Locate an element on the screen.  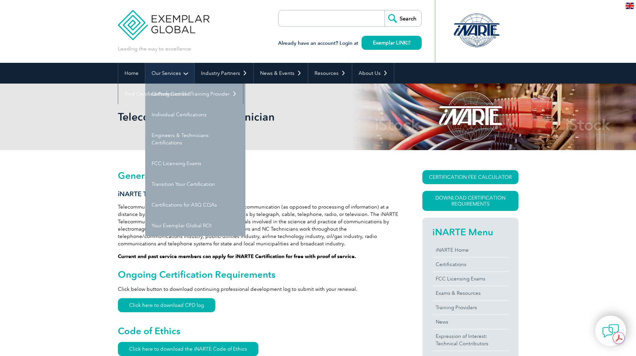
a: Click here to download the iNARTE Code of Ethics is located at coordinates (188, 349).